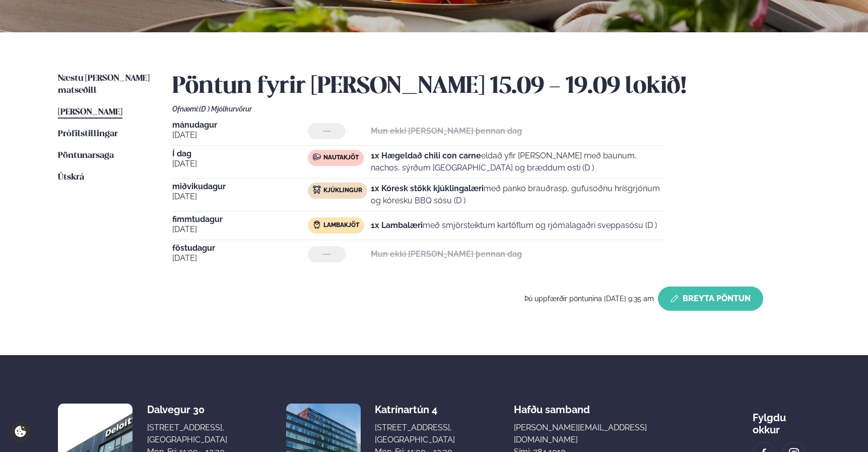  What do you see at coordinates (711, 298) in the screenshot?
I see `button: Breyta Pöntun` at bounding box center [711, 298].